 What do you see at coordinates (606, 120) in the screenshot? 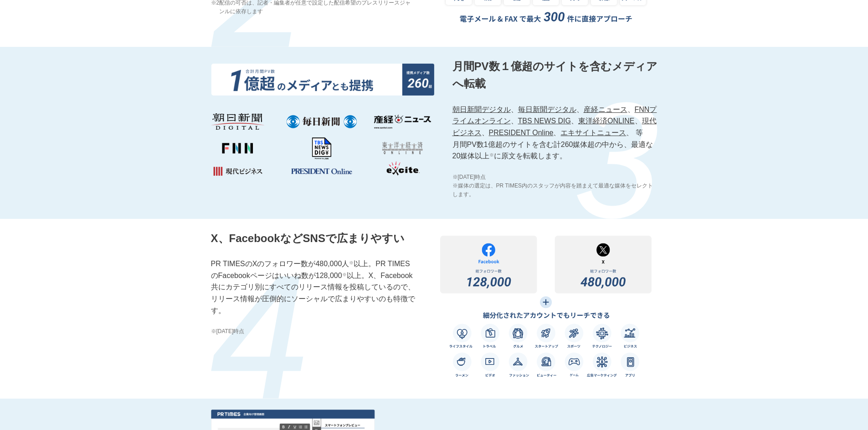
I see `a: 東洋経済ONLINE` at bounding box center [606, 120].